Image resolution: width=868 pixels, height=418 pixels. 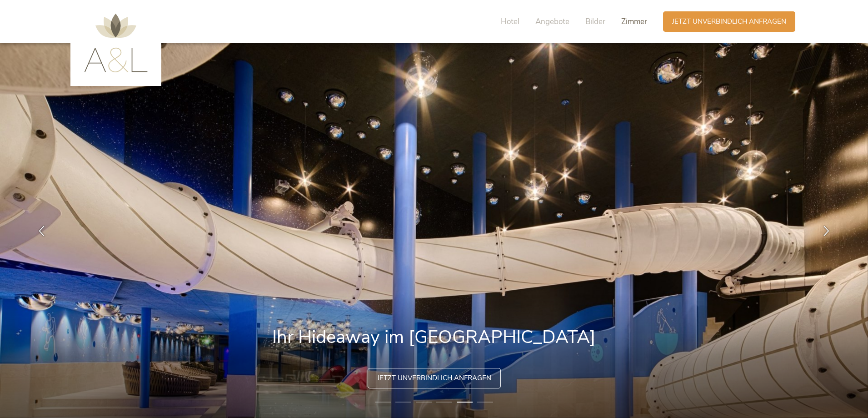 What do you see at coordinates (116, 43) in the screenshot?
I see `a: AMONTI & LUNARIS Wellnessresort` at bounding box center [116, 43].